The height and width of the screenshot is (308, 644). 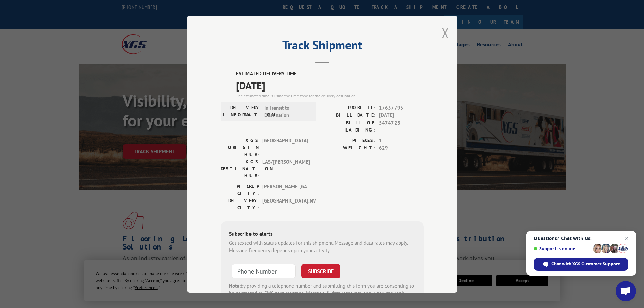 What do you see at coordinates (586, 264) in the screenshot?
I see `span: Chat with XGS Customer Support` at bounding box center [586, 264].